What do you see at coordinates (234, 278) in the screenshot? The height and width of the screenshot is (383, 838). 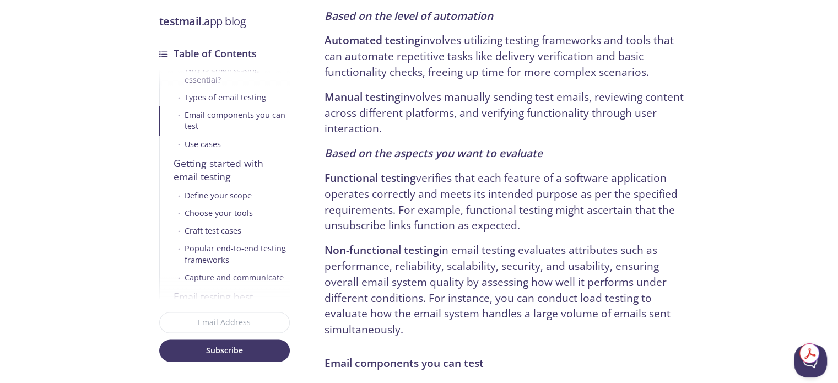 I see `div: Capture and communicate` at bounding box center [234, 278].